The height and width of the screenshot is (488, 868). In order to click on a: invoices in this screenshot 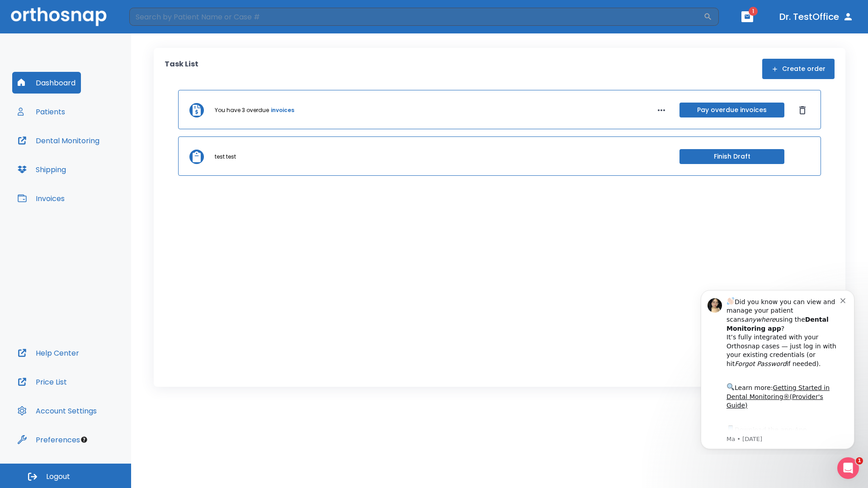, I will do `click(283, 110)`.